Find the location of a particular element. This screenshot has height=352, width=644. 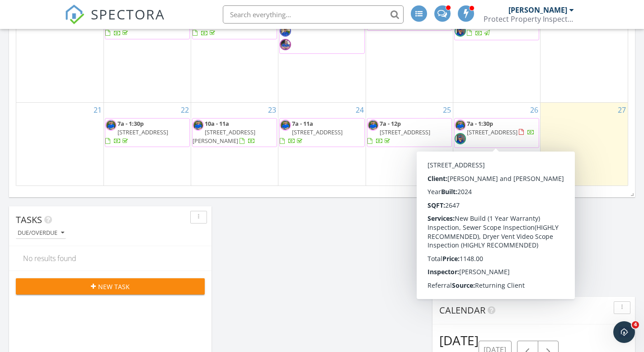

td: Go to September 21, 2025 is located at coordinates (60, 144).